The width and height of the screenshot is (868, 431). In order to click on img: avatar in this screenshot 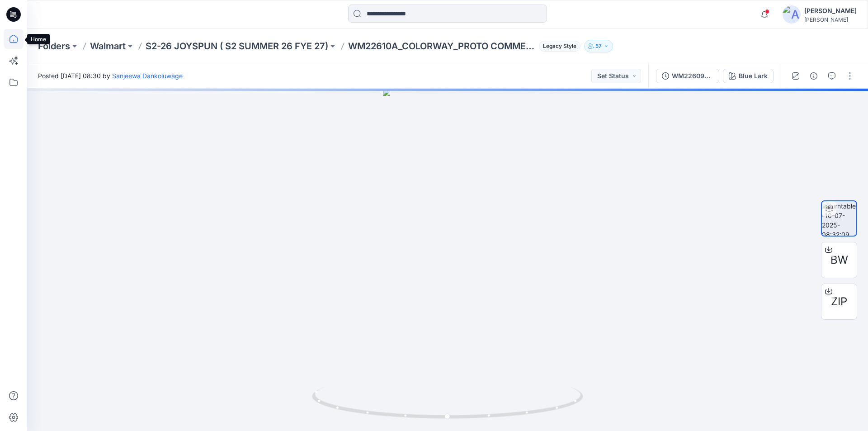, I will do `click(792, 14)`.